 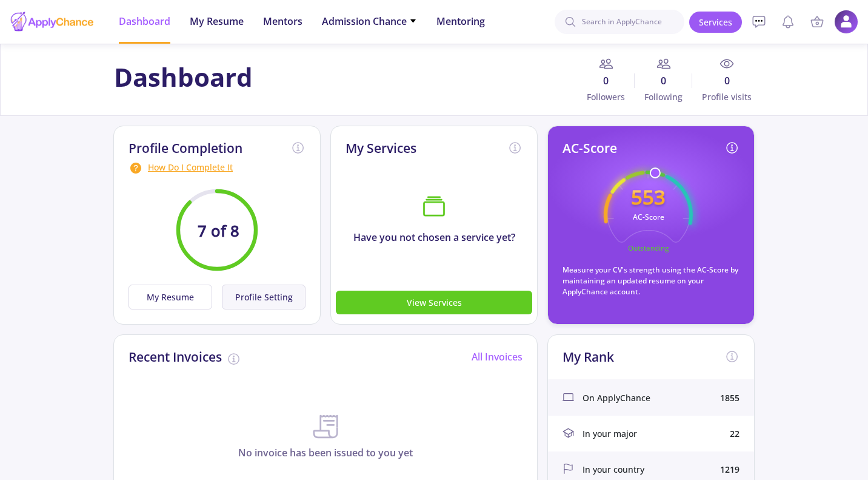 What do you see at coordinates (170, 297) in the screenshot?
I see `button: My Resume` at bounding box center [170, 297].